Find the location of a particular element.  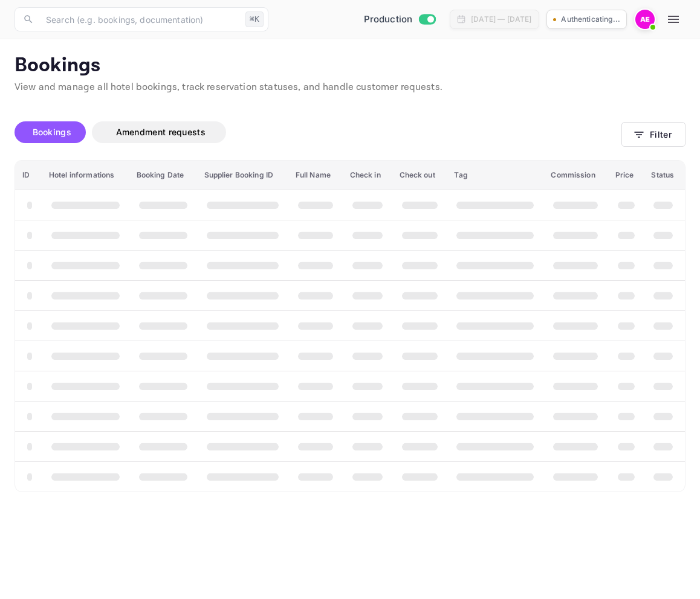

div: Switch to Sandbox mode is located at coordinates (399, 20).